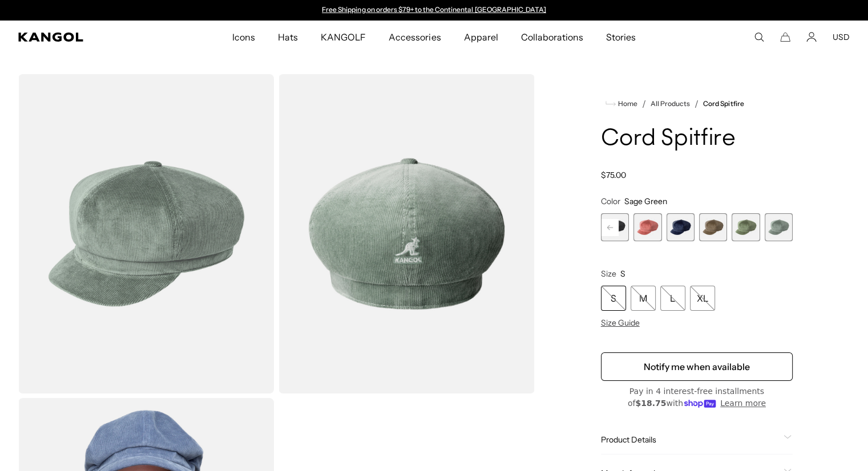  What do you see at coordinates (622, 274) in the screenshot?
I see `span: S` at bounding box center [622, 274].